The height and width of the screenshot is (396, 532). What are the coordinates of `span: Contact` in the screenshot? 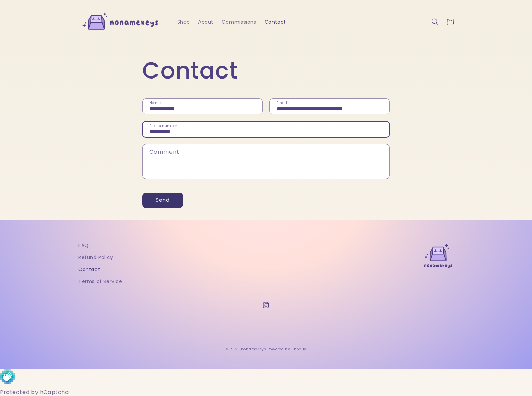 It's located at (276, 22).